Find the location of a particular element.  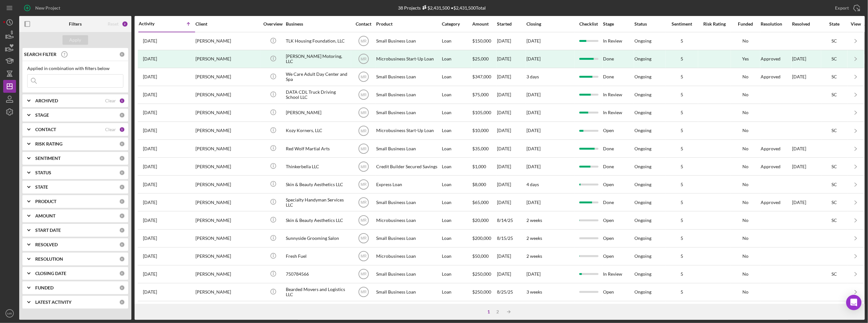

div: Specialty Handyman Services LLC is located at coordinates (318, 202).